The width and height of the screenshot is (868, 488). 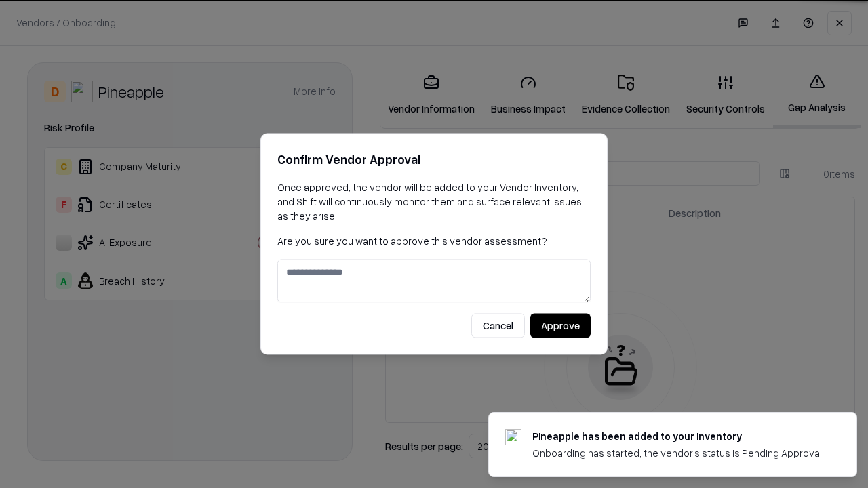 I want to click on p: Once approved, the vendor will be added to your Vendor Inventory, and Shift will continuously mon..., so click(x=434, y=201).